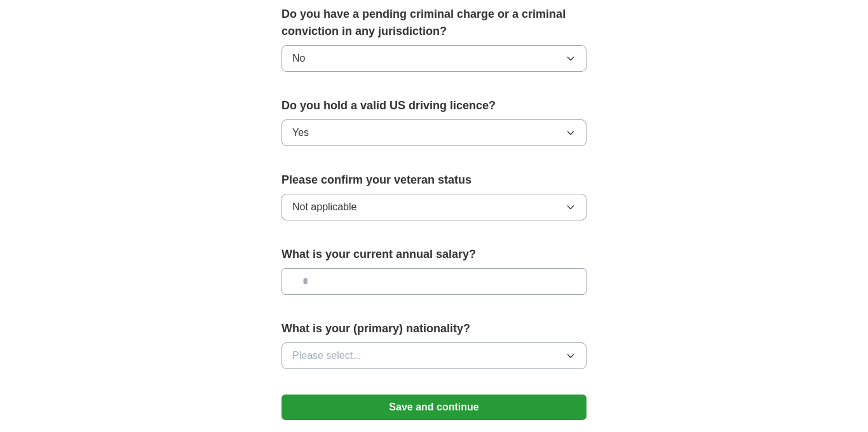 Image resolution: width=868 pixels, height=432 pixels. What do you see at coordinates (434, 59) in the screenshot?
I see `button: No` at bounding box center [434, 59].